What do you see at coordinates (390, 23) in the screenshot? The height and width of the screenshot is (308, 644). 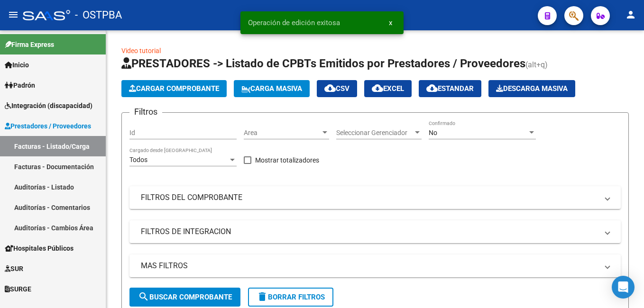 I see `button: x` at bounding box center [390, 23].